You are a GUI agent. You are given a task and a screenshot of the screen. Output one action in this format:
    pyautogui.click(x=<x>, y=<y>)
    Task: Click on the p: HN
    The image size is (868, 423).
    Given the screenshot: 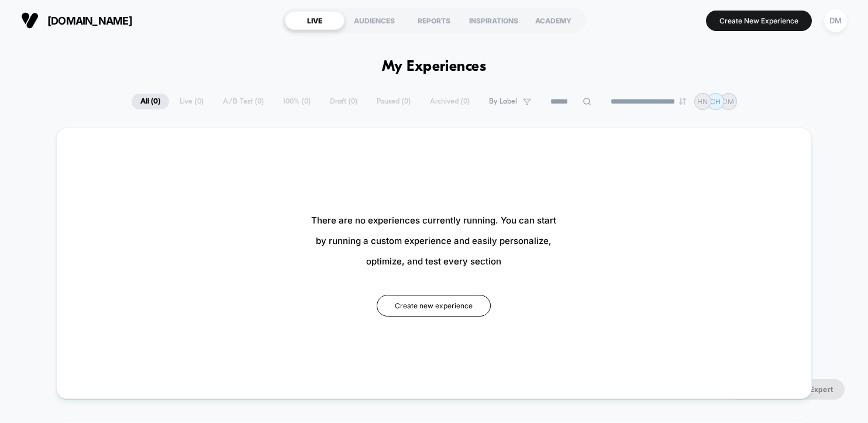 What is the action you would take?
    pyautogui.click(x=703, y=102)
    